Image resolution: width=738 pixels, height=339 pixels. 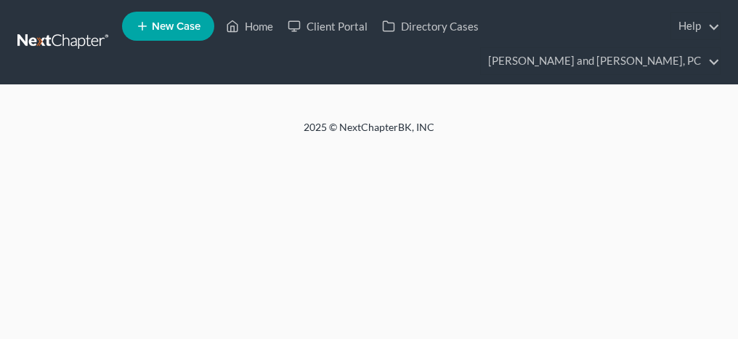 What do you see at coordinates (249, 26) in the screenshot?
I see `a: Home` at bounding box center [249, 26].